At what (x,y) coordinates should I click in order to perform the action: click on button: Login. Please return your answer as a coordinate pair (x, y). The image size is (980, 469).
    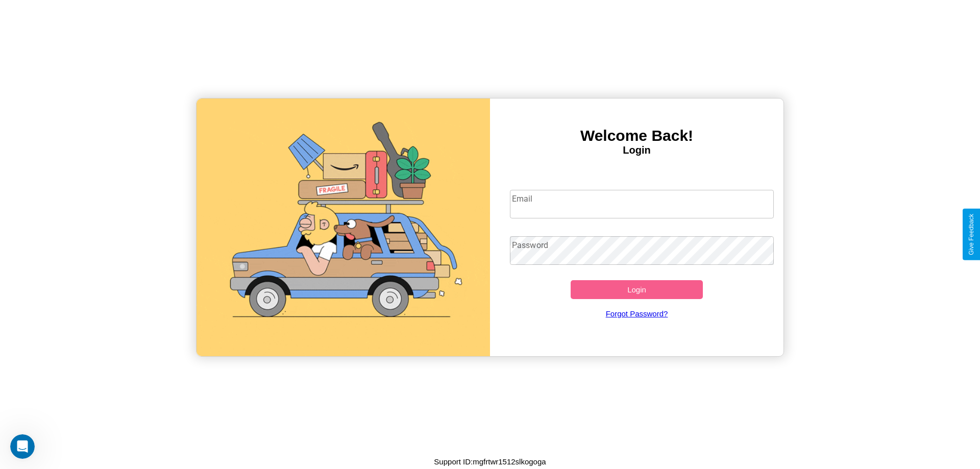
    Looking at the image, I should click on (637, 290).